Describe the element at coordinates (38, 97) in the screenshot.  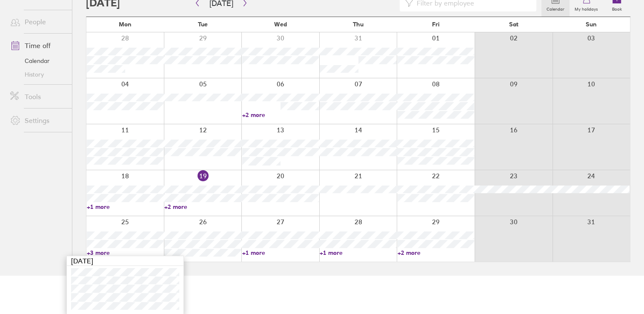
I see `a: Tools` at that location.